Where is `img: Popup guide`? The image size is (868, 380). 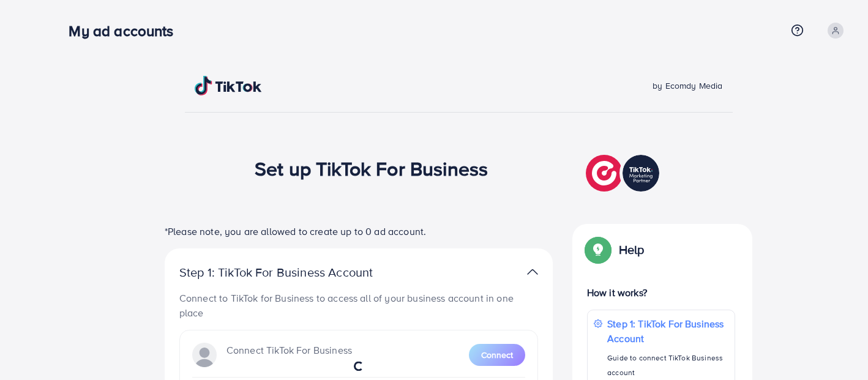
img: Popup guide is located at coordinates (598, 249).